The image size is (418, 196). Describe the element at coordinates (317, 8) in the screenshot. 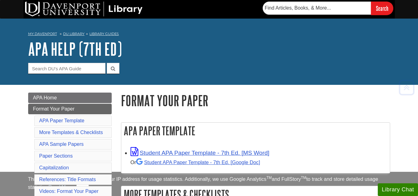

I see `input: Find Articles, Books, & More...` at that location.